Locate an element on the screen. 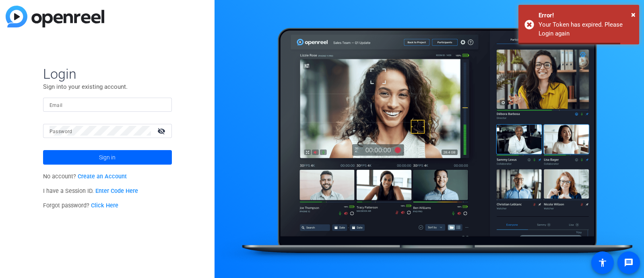 The height and width of the screenshot is (278, 644). mat-icon: visibility_off is located at coordinates (162, 130).